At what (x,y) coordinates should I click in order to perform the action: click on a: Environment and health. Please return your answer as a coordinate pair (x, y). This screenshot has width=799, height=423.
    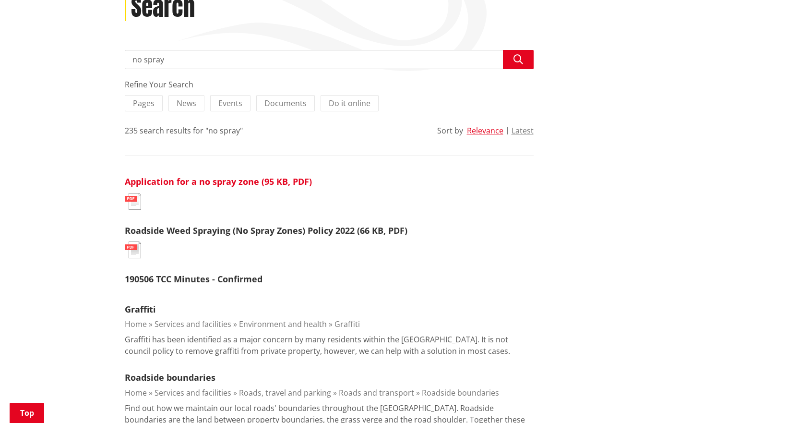
    Looking at the image, I should click on (283, 324).